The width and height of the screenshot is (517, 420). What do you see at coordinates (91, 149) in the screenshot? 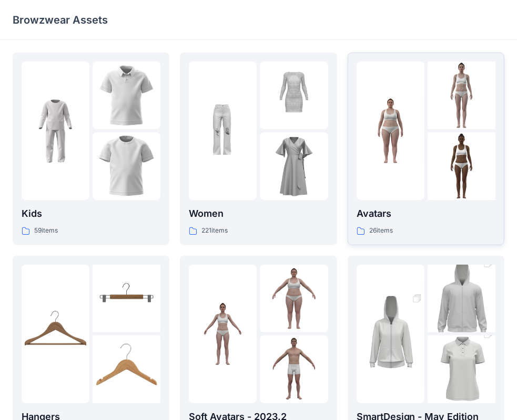
I see `a: folder 1folder 2folder 3Kids59items` at bounding box center [91, 149].